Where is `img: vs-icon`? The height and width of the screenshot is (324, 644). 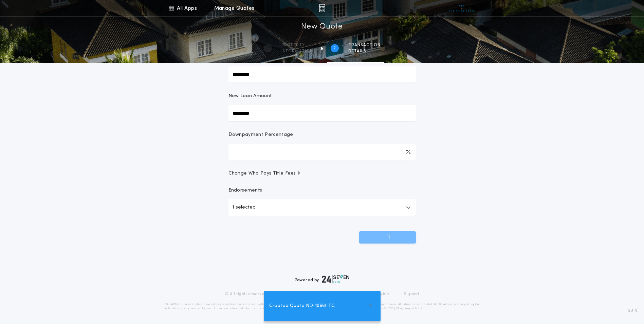 img: vs-icon is located at coordinates (462, 8).